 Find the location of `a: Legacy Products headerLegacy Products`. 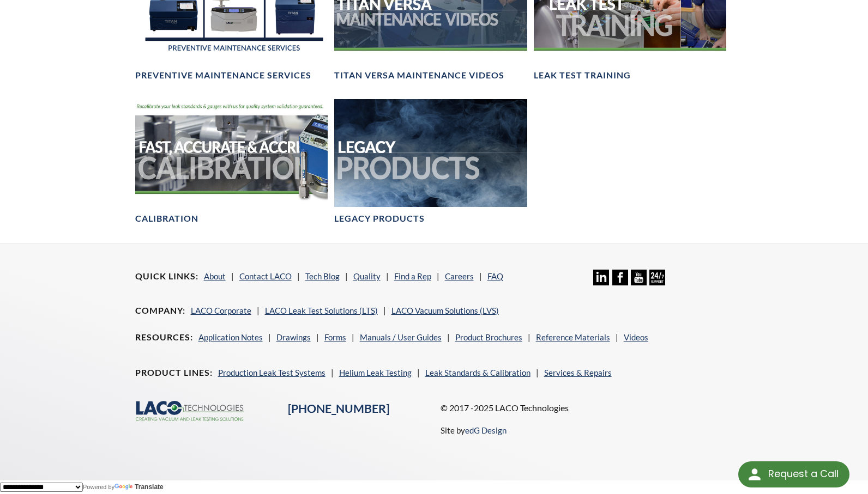

a: Legacy Products headerLegacy Products is located at coordinates (430, 162).